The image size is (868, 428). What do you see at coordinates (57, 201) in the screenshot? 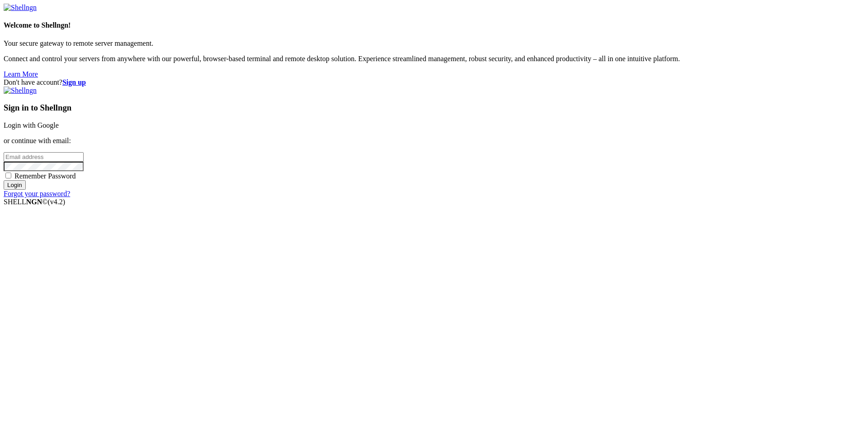
I see `span: 4.2.0` at bounding box center [57, 201].